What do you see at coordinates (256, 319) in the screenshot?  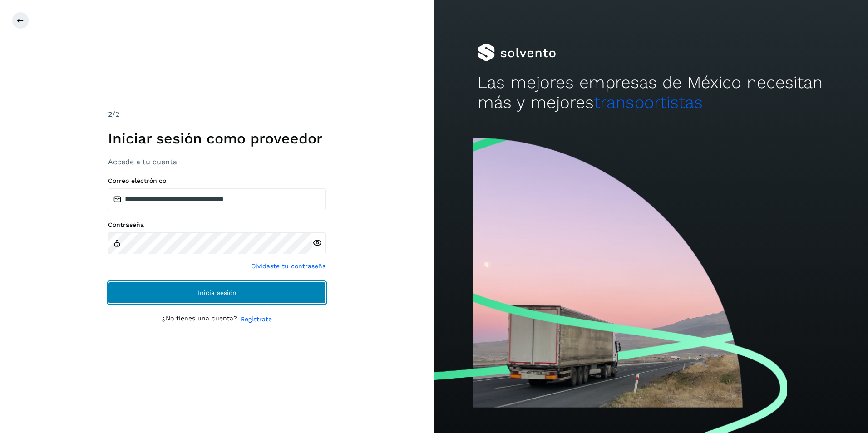 I see `a: Regístrate` at bounding box center [256, 319].